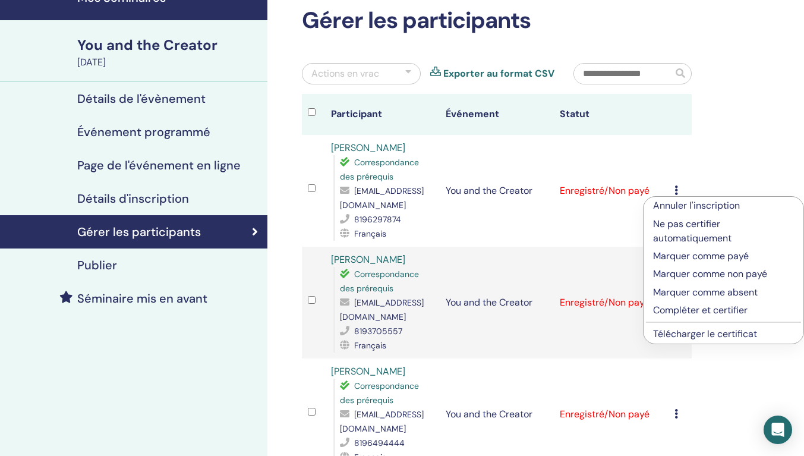 The image size is (804, 456). What do you see at coordinates (778, 430) in the screenshot?
I see `div: Open Intercom Messenger` at bounding box center [778, 430].